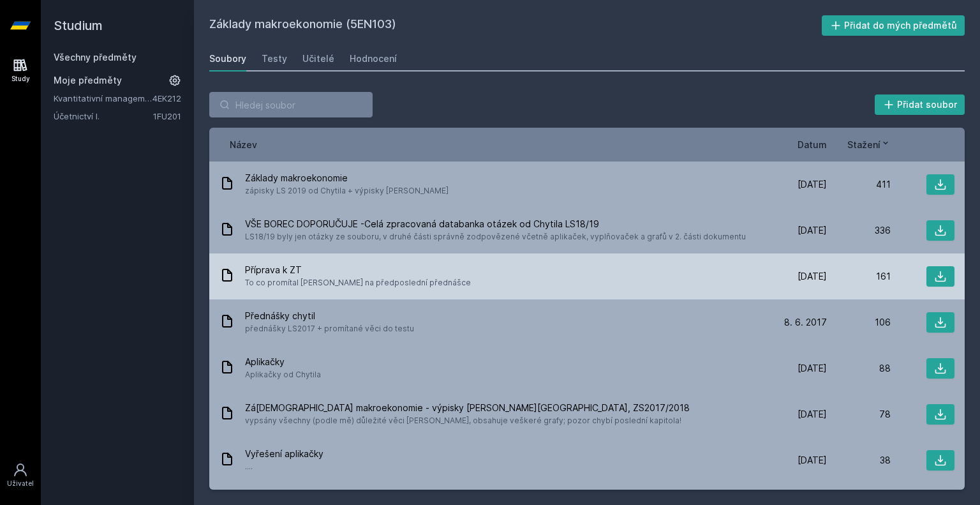 Image resolution: width=980 pixels, height=505 pixels. Describe the element at coordinates (282, 375) in the screenshot. I see `span: Aplikačky od Chytila` at that location.